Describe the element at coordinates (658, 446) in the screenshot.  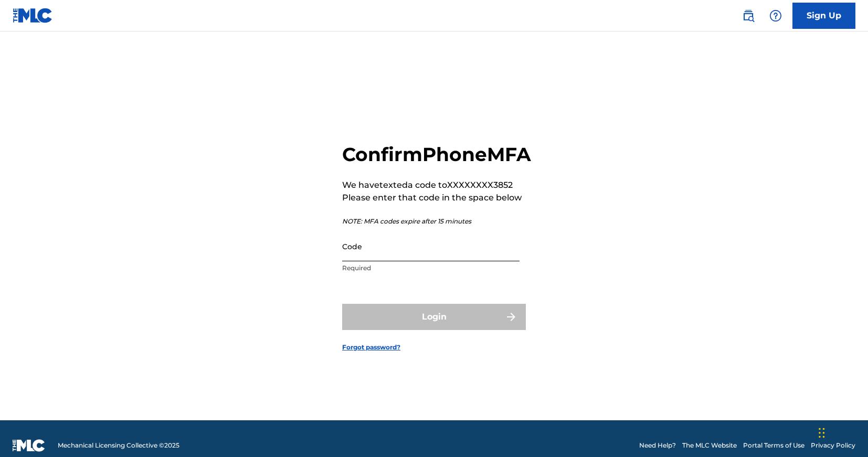
I see `a: Need Help?` at that location.